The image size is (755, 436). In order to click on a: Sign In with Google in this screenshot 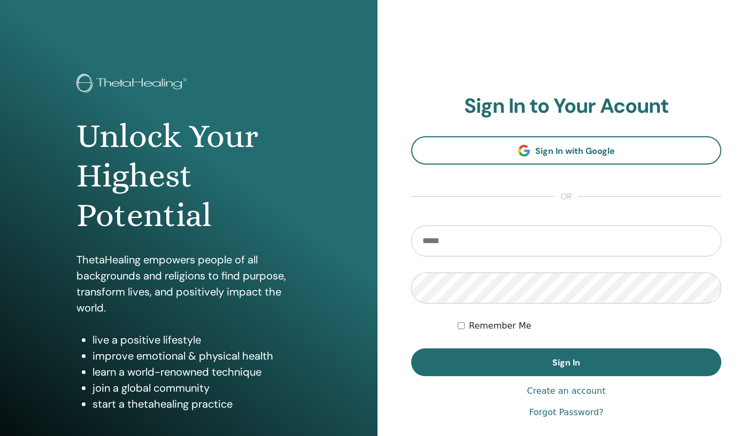, I will do `click(566, 150)`.